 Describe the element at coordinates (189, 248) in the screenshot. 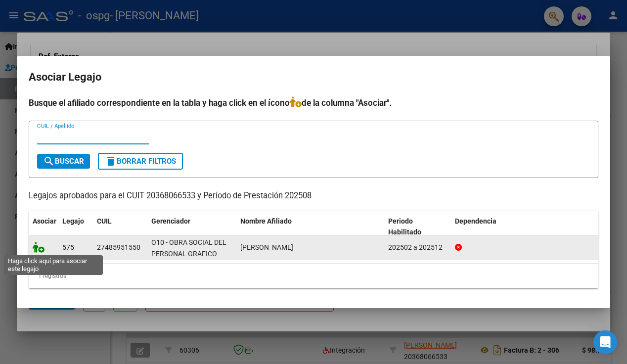

I see `span: O10 - OBRA SOCIAL DEL PERSONAL GRAFICO` at that location.